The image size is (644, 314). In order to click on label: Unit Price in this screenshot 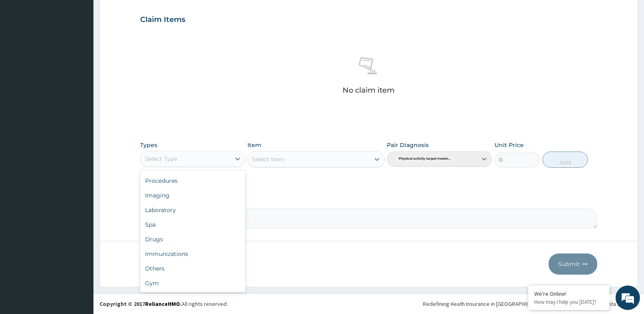, I will do `click(509, 145)`.